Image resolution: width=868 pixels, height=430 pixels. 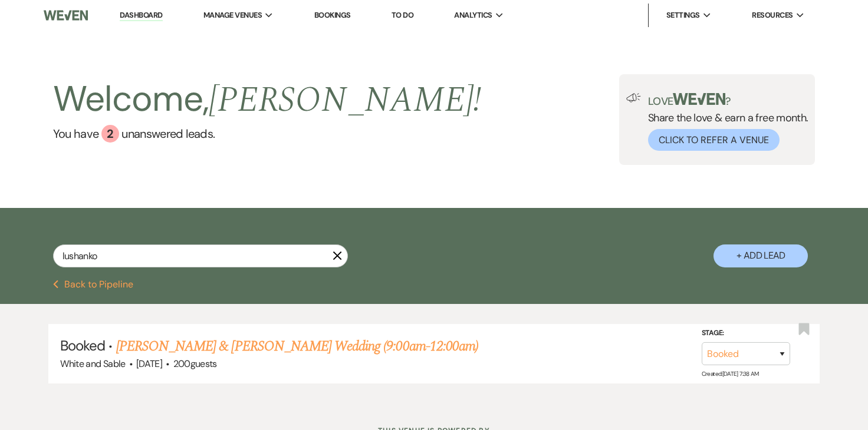 I want to click on span: Booked, so click(x=82, y=345).